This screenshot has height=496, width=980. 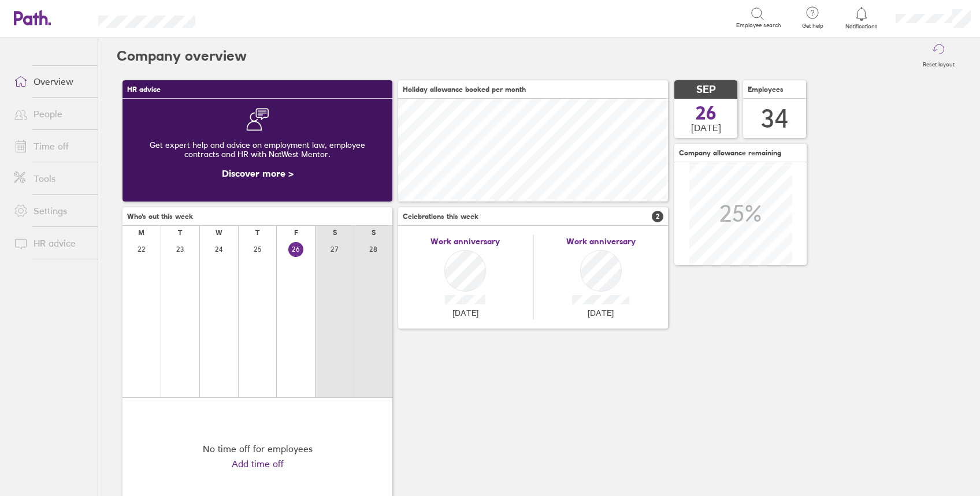 What do you see at coordinates (296, 233) in the screenshot?
I see `div: F` at bounding box center [296, 233].